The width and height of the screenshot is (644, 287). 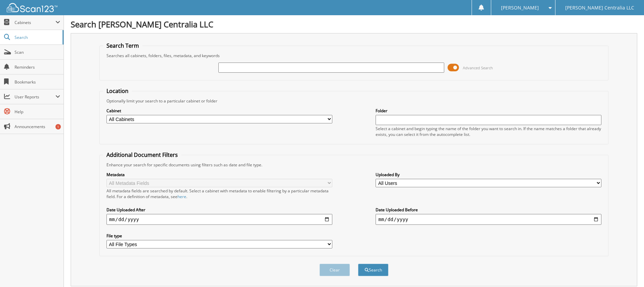 What do you see at coordinates (334, 270) in the screenshot?
I see `button: Clear` at bounding box center [334, 270].